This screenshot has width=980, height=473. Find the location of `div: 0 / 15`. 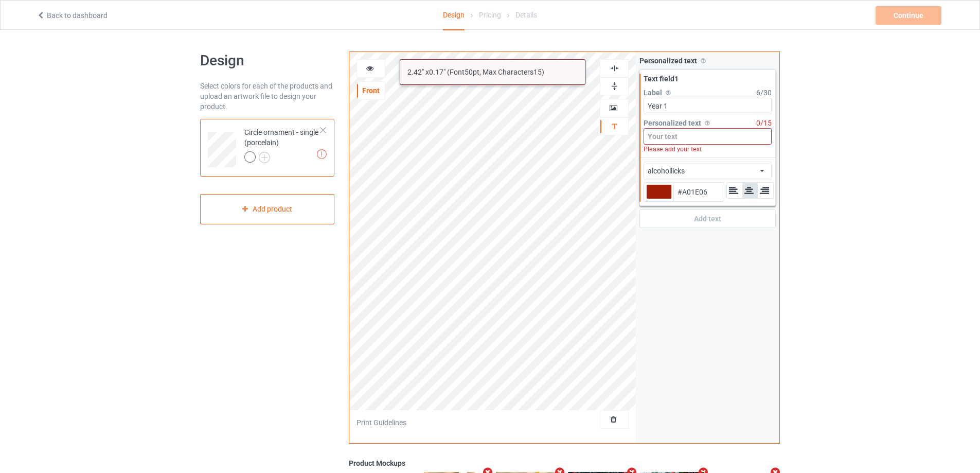

div: 0 / 15 is located at coordinates (764, 123).